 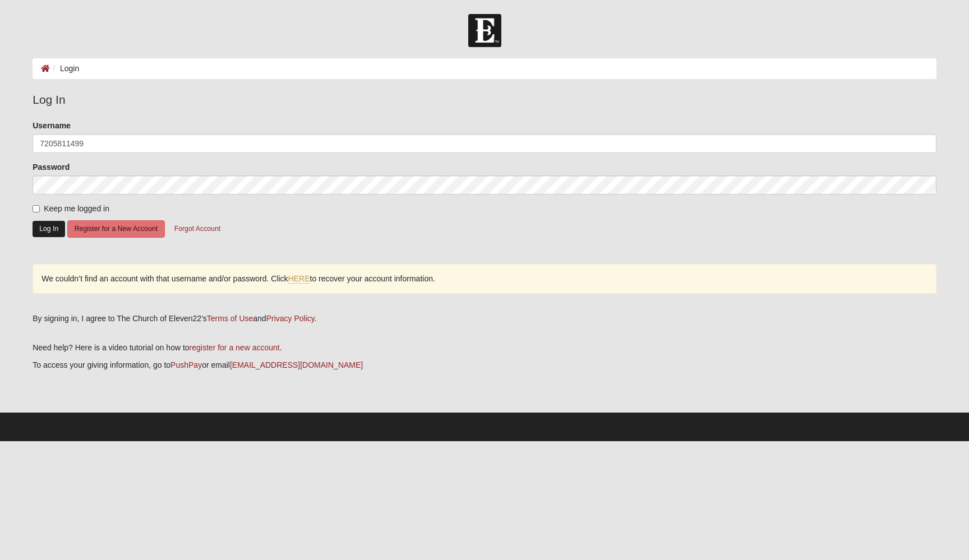 What do you see at coordinates (484, 347) in the screenshot?
I see `p: Need help? Here is a video tutorial on how to .` at bounding box center [484, 347].